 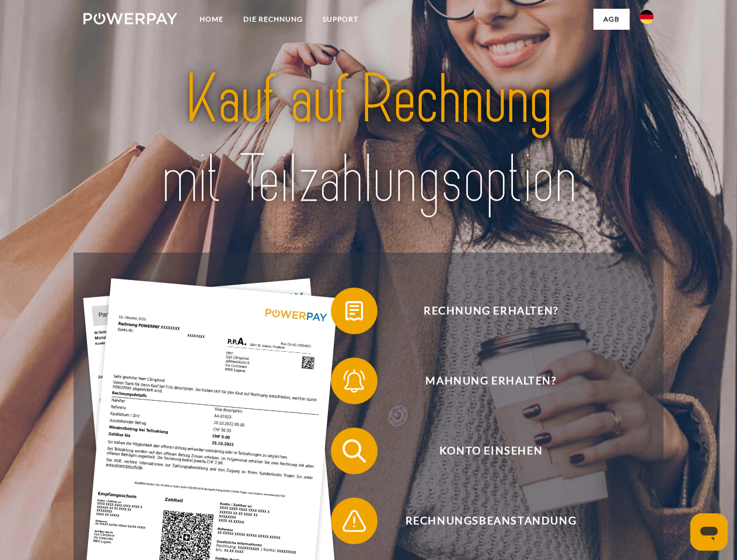 I want to click on img: de, so click(x=646, y=17).